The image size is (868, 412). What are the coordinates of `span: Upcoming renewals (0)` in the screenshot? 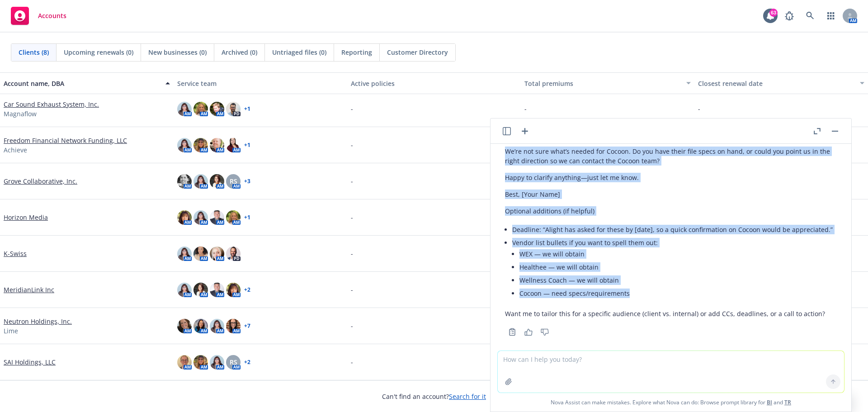 It's located at (98, 52).